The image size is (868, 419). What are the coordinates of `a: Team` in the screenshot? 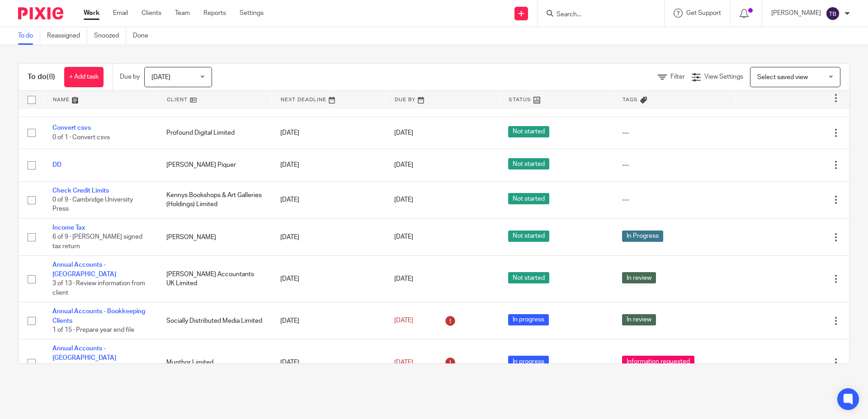 It's located at (182, 13).